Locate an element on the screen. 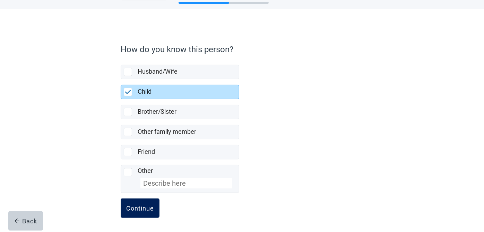 This screenshot has height=232, width=484. div: Husband/Wife, checkbox, not selected is located at coordinates (180, 72).